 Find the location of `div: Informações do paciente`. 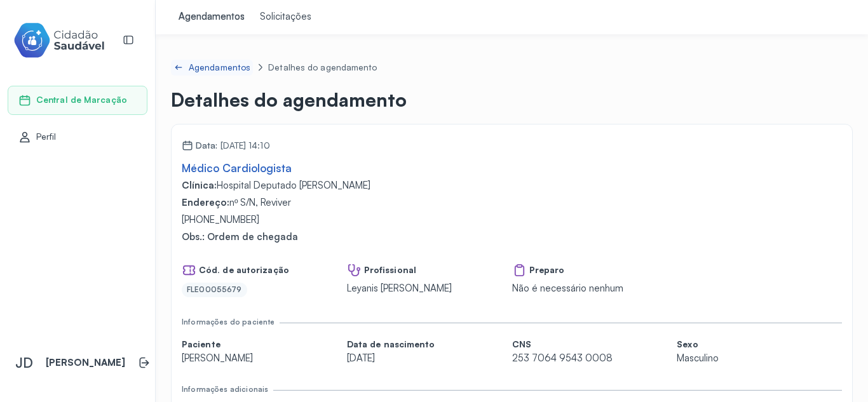

div: Informações do paciente is located at coordinates (228, 322).